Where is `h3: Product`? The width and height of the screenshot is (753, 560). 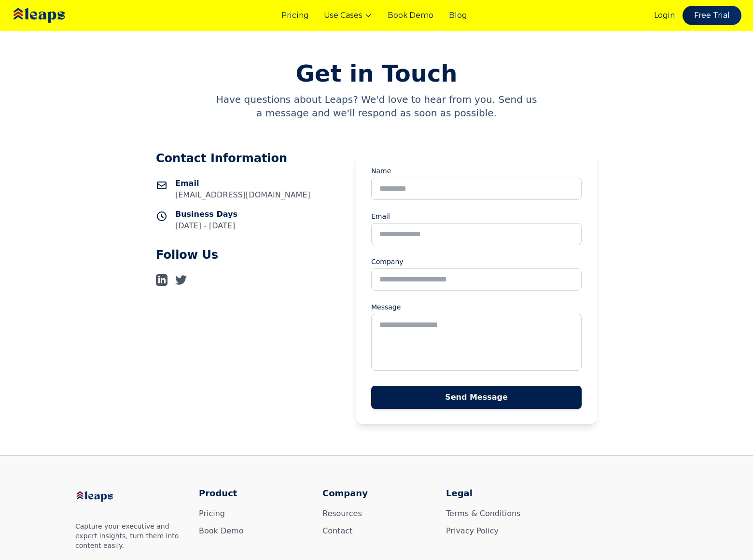
h3: Product is located at coordinates (253, 494).